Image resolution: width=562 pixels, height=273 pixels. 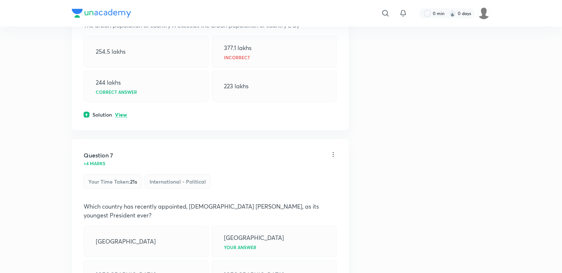 I want to click on div: Your time taken :, so click(x=113, y=182).